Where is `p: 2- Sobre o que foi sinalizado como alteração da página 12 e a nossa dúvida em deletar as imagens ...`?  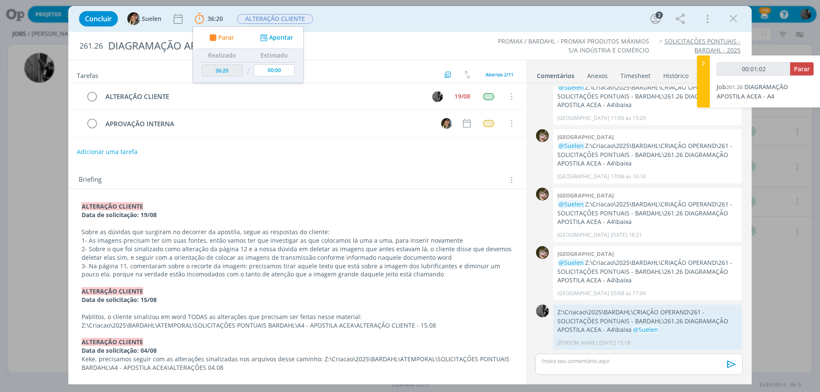 p: 2- Sobre o que foi sinalizado como alteração da página 12 e a nossa dúvida em deletar as imagens ... is located at coordinates (297, 254).